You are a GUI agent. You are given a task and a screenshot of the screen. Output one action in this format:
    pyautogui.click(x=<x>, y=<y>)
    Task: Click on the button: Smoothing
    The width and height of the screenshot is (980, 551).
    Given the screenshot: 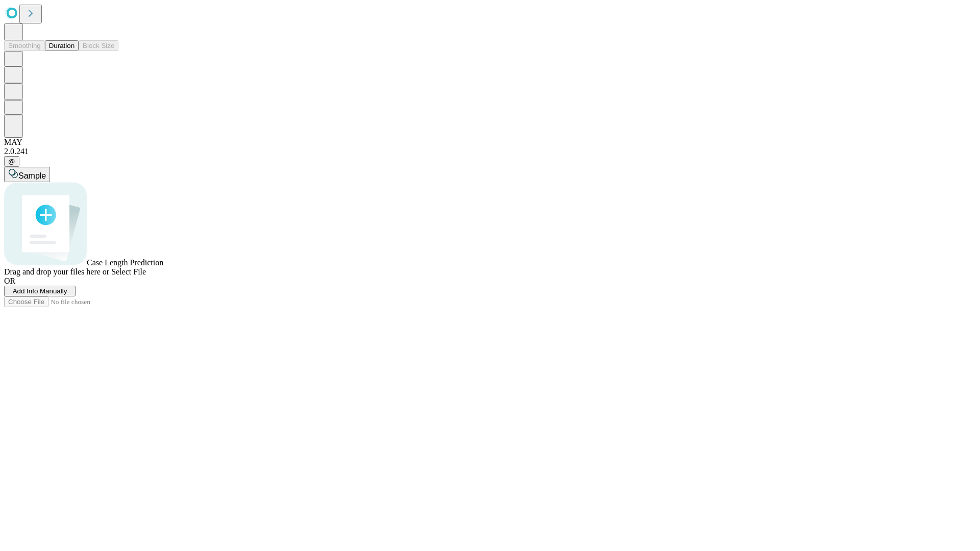 What is the action you would take?
    pyautogui.click(x=25, y=46)
    